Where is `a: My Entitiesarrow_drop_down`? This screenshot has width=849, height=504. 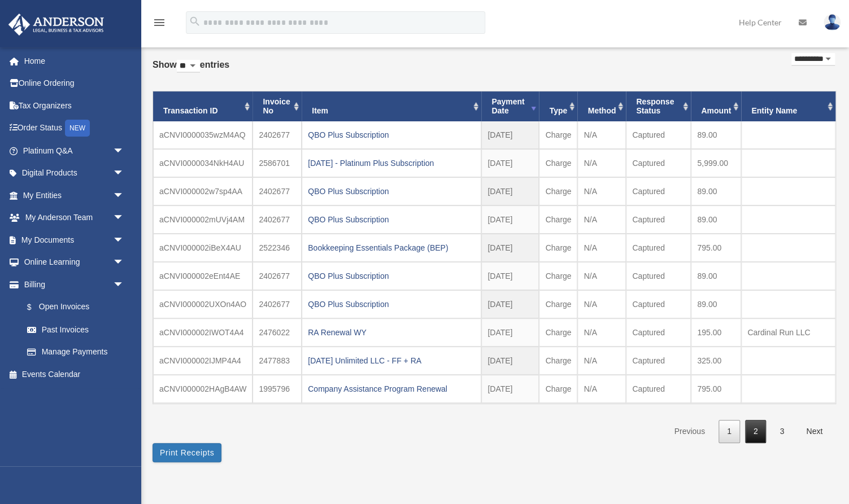
a: My Entitiesarrow_drop_down is located at coordinates (74, 196).